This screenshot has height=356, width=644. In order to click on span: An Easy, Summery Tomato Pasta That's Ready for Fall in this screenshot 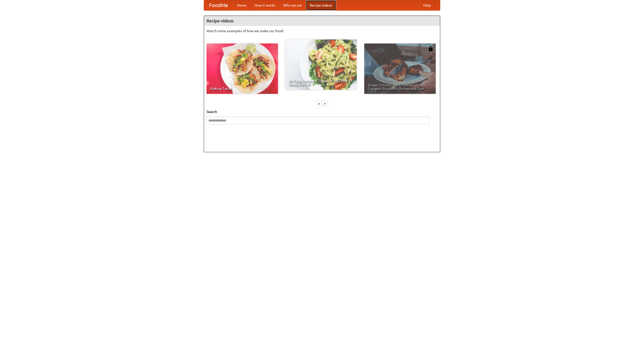, I will do `click(321, 83)`.